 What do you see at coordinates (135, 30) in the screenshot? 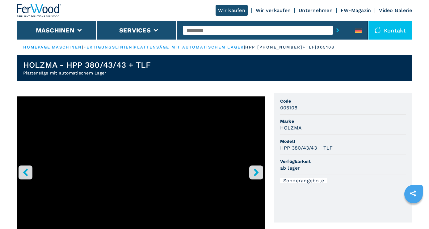
I see `button: Services` at bounding box center [135, 30].